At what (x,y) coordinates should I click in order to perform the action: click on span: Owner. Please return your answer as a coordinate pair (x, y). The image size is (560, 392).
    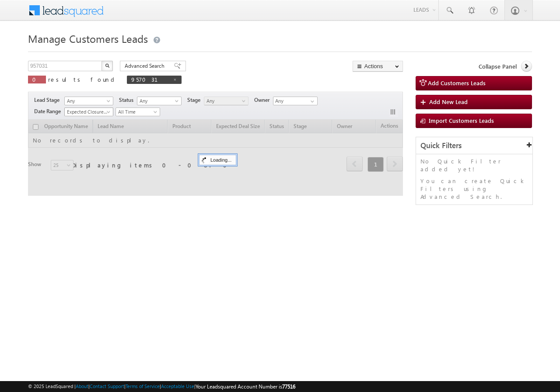
    Looking at the image, I should click on (263, 100).